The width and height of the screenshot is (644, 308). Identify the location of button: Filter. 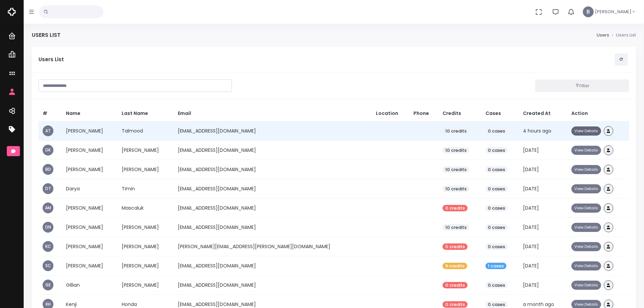
(582, 86).